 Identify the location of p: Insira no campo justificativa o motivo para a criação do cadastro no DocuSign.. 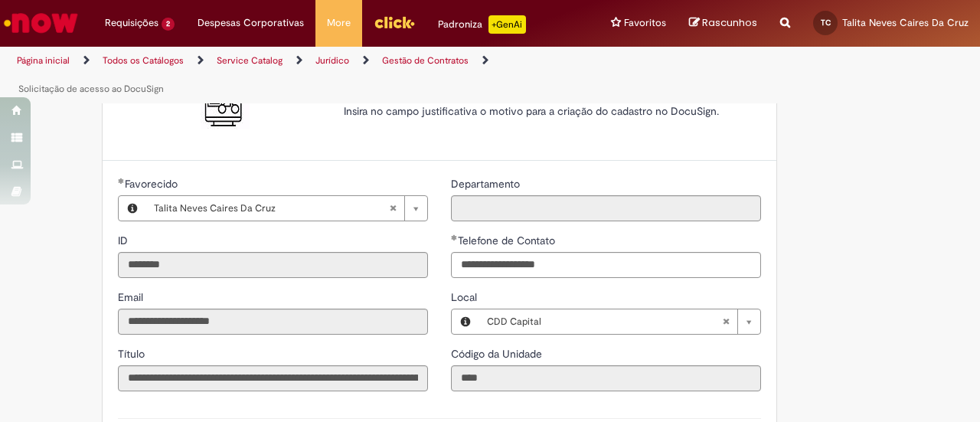
(547, 111).